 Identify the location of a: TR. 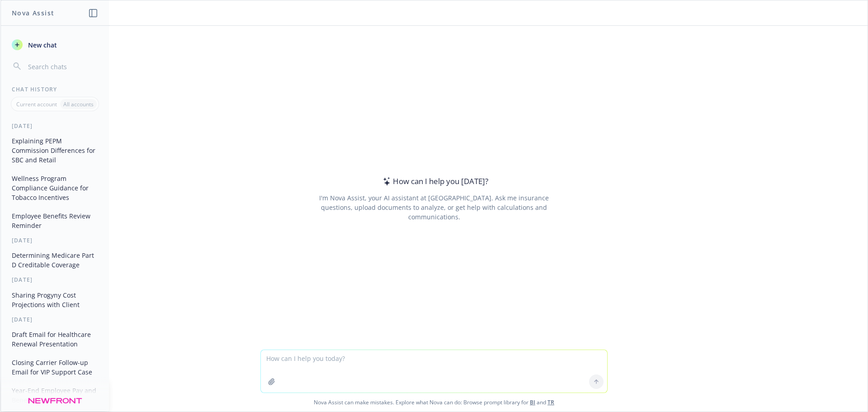
(550, 402).